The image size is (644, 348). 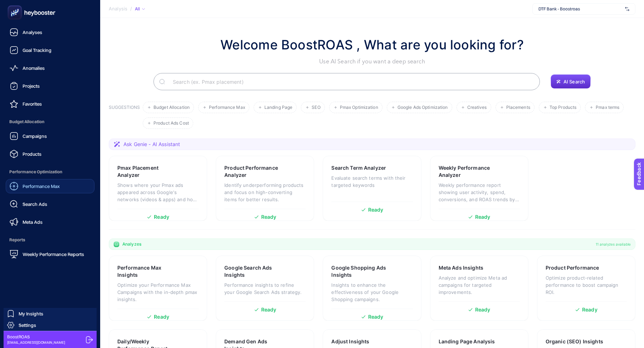 What do you see at coordinates (359, 107) in the screenshot?
I see `span: Pmax Optimization` at bounding box center [359, 107].